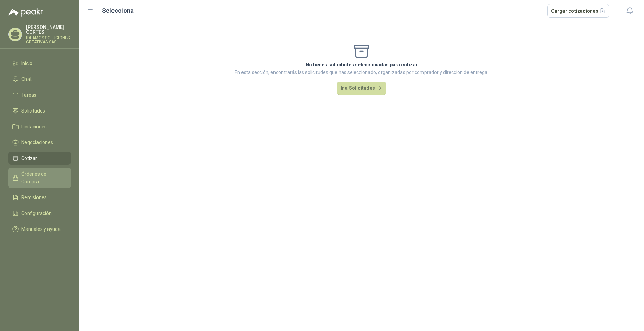 The width and height of the screenshot is (644, 331). What do you see at coordinates (29, 95) in the screenshot?
I see `span: Tareas` at bounding box center [29, 95].